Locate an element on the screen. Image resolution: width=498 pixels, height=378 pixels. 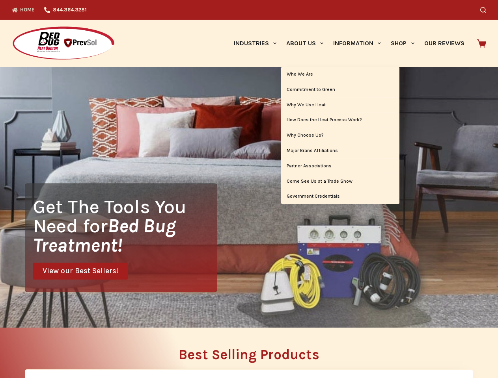
h1: Get The Tools You Need for is located at coordinates (125, 226).